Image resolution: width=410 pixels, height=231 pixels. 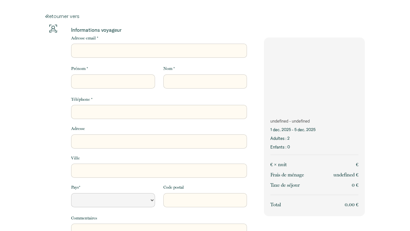 I want to click on select: Default select example, so click(x=113, y=200).